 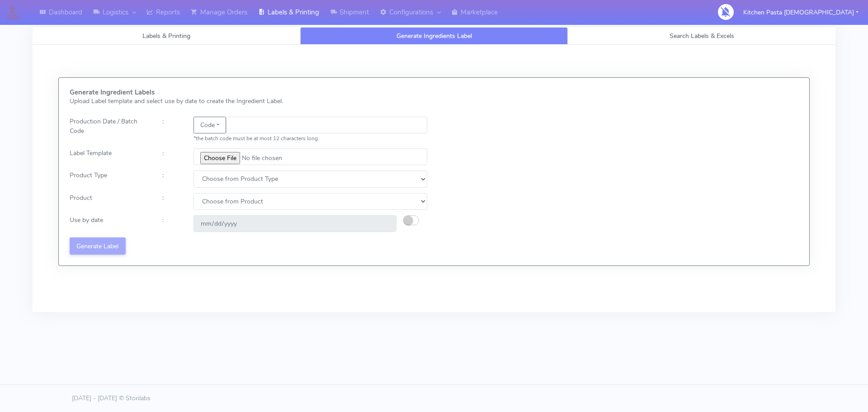 I want to click on span: Generate Ingredients Label, so click(x=434, y=35).